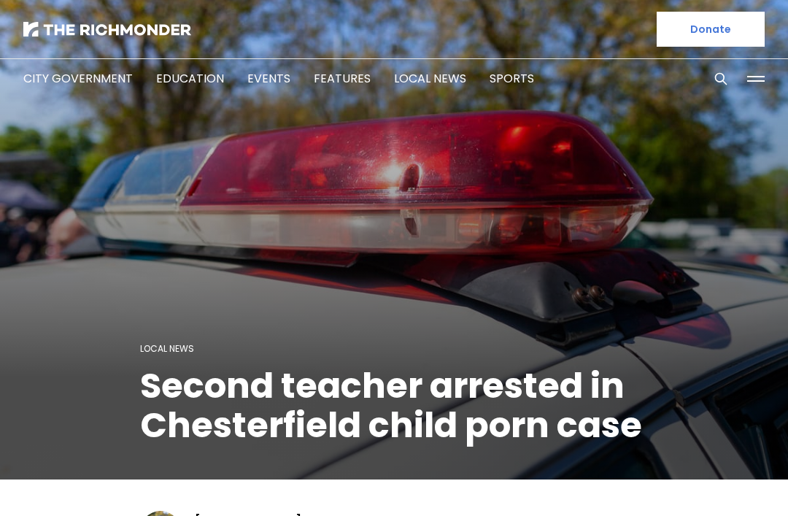 This screenshot has height=516, width=788. I want to click on h1: Second teacher arrested in Chesterfield child porn case, so click(394, 406).